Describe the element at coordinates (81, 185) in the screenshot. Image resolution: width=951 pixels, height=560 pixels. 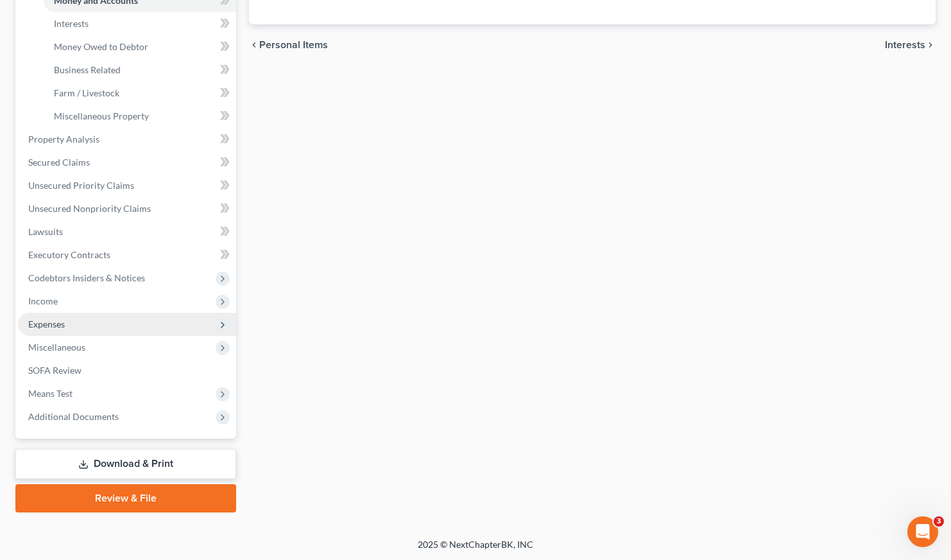
I see `span: Unsecured Priority Claims` at that location.